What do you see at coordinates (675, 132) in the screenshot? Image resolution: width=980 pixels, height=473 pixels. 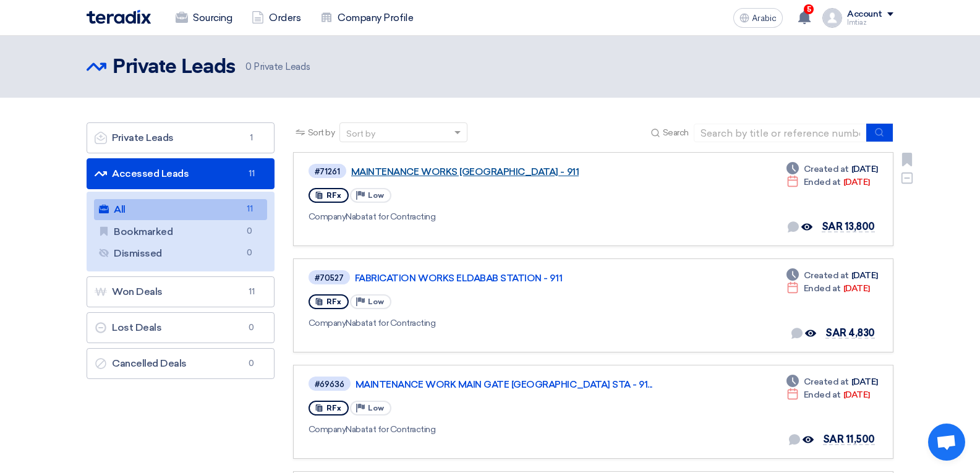 I see `font: Search` at bounding box center [675, 132].